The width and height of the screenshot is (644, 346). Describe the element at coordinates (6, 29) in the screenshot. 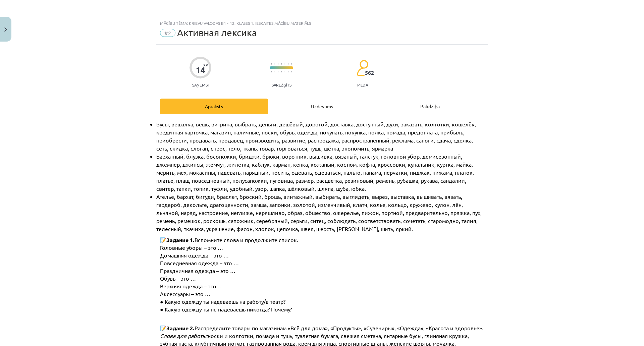

I see `img: icon-close-lesson-0947bae3869378f0d4975bcd49f059093ad1ed9edebbc8119c70593378902aed.svg` at that location.